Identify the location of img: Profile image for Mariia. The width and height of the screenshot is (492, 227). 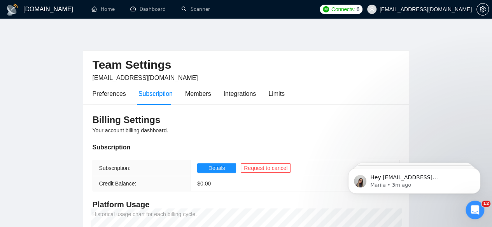
(24, 30).